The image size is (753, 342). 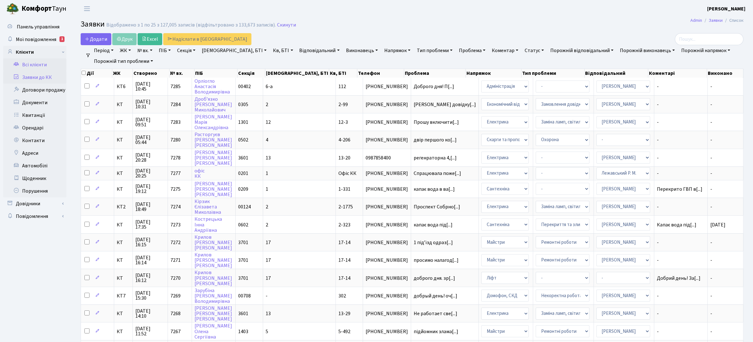 What do you see at coordinates (472, 51) in the screenshot?
I see `a: Проблема` at bounding box center [472, 51].